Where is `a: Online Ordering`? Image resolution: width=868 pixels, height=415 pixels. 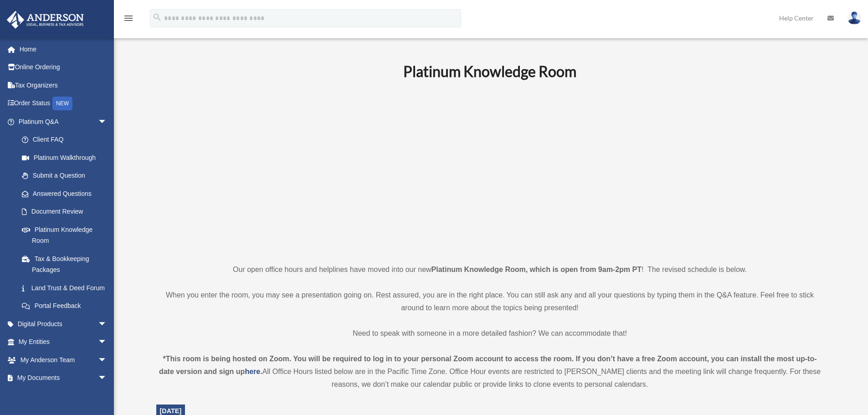
a: Online Ordering is located at coordinates (63, 68).